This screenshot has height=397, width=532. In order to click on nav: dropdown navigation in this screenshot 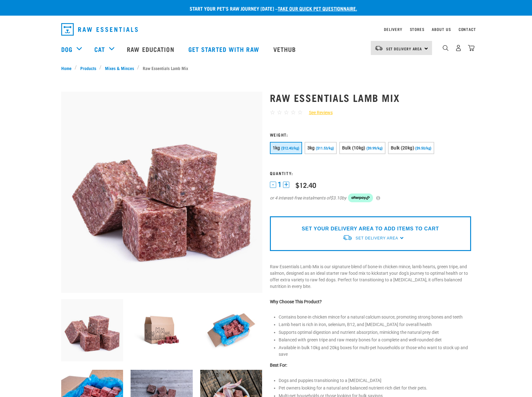, I will do `click(266, 30)`.